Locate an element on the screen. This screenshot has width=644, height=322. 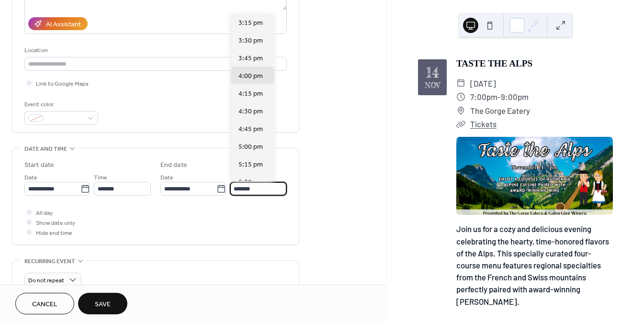
a: TASTE THE ALPS is located at coordinates (494, 63).